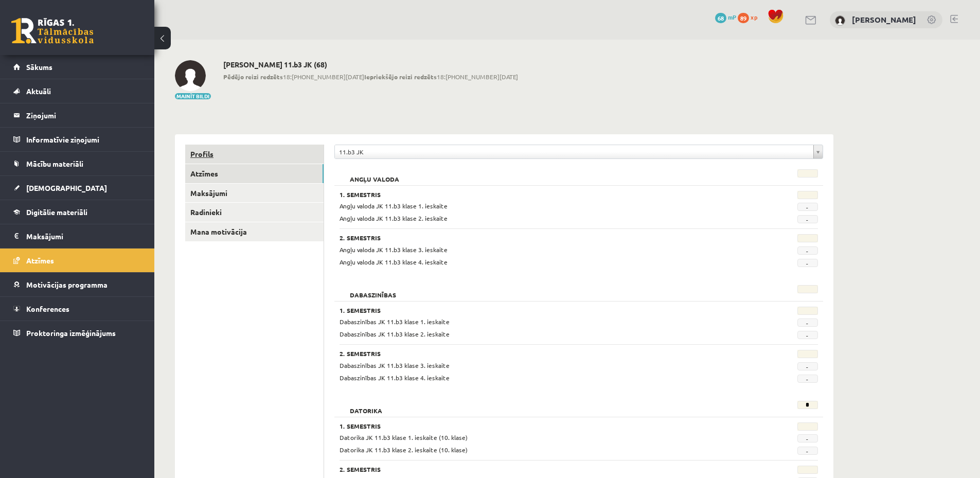  I want to click on a: Proktoringa izmēģinājums, so click(77, 333).